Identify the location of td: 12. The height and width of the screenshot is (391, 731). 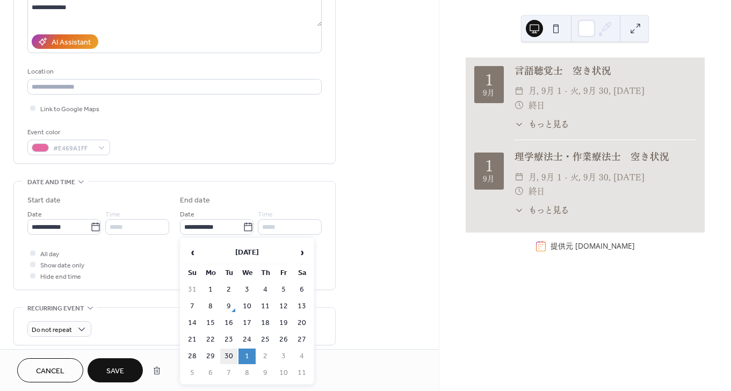
(284, 306).